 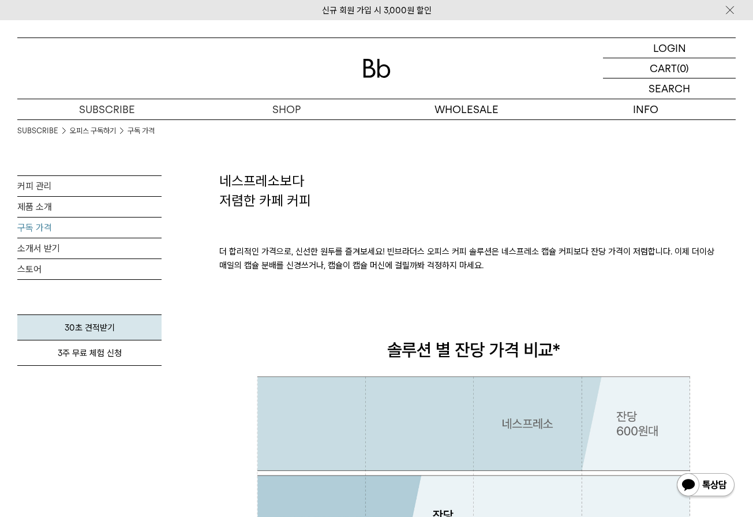 What do you see at coordinates (286, 109) in the screenshot?
I see `a: SHOP` at bounding box center [286, 109].